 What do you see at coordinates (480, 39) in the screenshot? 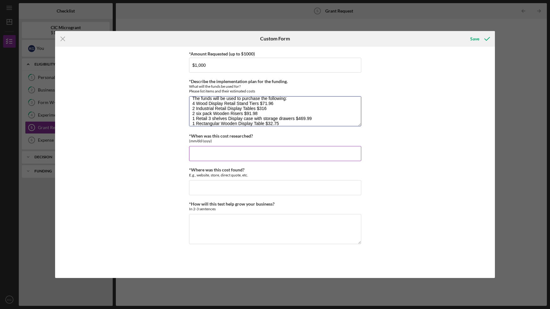
I see `button: Save` at bounding box center [480, 39].